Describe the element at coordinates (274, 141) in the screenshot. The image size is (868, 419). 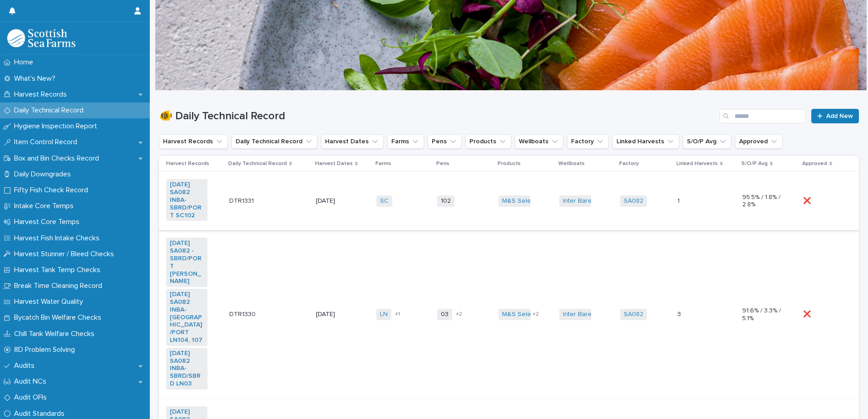
I see `button: Daily Technical Record` at that location.